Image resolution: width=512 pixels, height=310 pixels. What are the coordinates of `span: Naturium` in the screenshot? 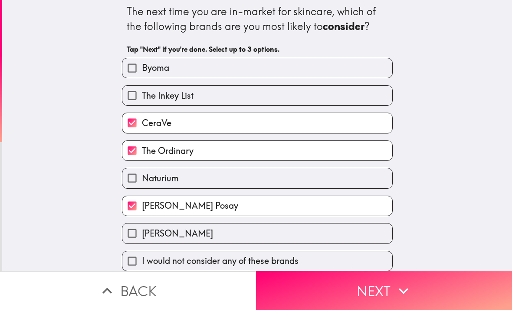 It's located at (160, 178).